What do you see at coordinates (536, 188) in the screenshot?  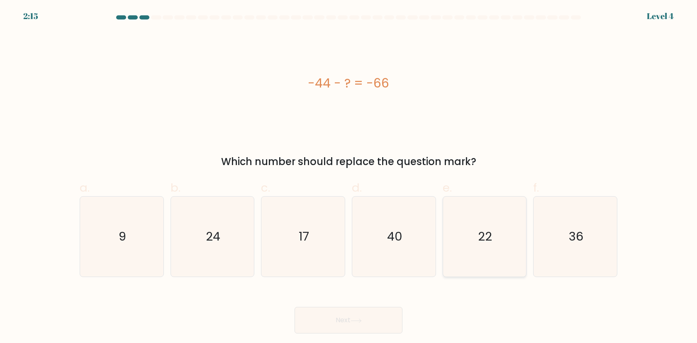 I see `span: f.` at bounding box center [536, 188].